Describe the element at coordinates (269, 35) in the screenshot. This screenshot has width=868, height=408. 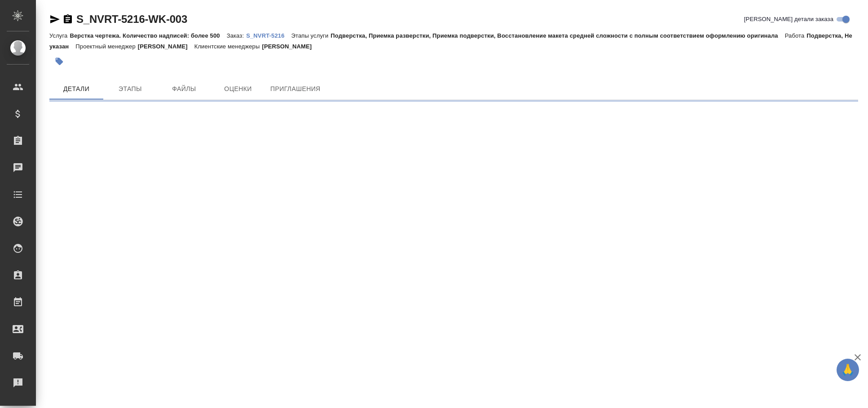
I see `p: S_NVRT-5216` at that location.